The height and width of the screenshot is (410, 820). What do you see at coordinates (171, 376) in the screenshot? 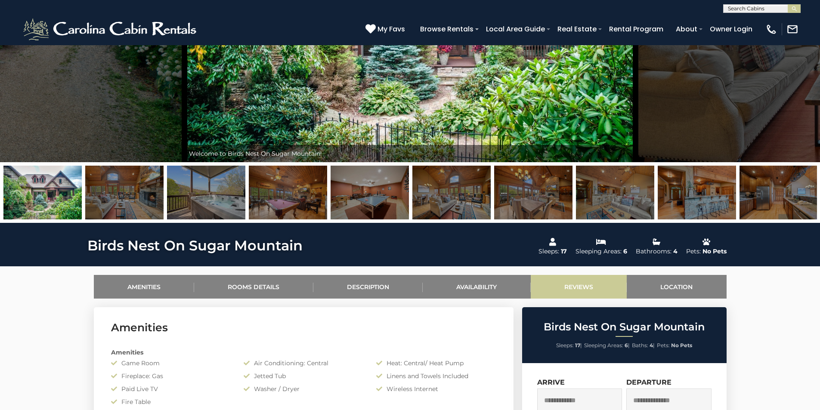
I see `div: Fireplace: Gas` at bounding box center [171, 376].